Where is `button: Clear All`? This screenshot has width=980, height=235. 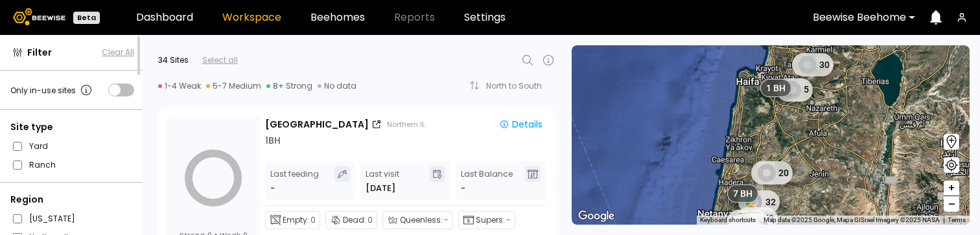 button: Clear All is located at coordinates (118, 52).